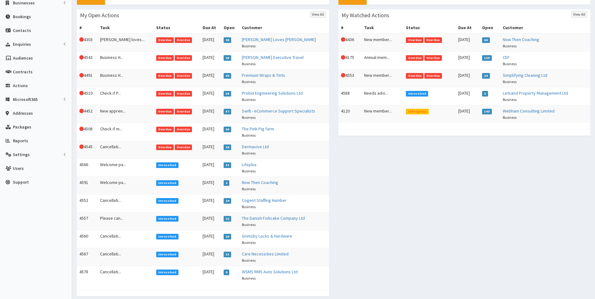 Image resolution: width=595 pixels, height=299 pixels. What do you see at coordinates (87, 43) in the screenshot?
I see `td: 4303` at bounding box center [87, 43].